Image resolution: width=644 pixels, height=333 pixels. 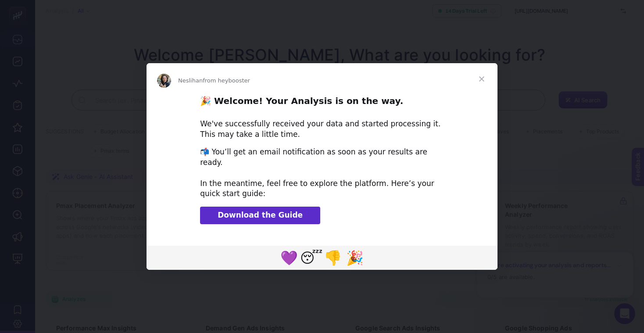 What do you see at coordinates (261, 215) in the screenshot?
I see `a: Download the Guide` at bounding box center [261, 215].